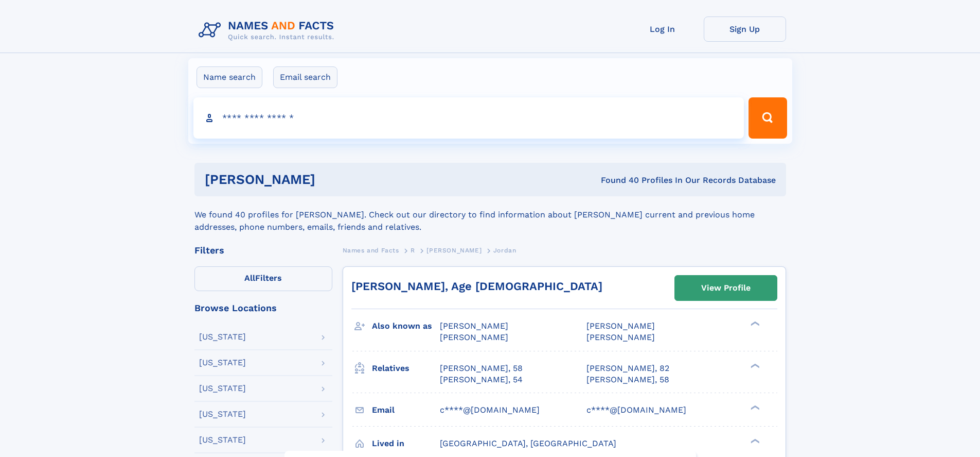 Image resolution: width=980 pixels, height=457 pixels. Describe the element at coordinates (616, 180) in the screenshot. I see `div: Found 40 Profiles In Our Records Database` at that location.